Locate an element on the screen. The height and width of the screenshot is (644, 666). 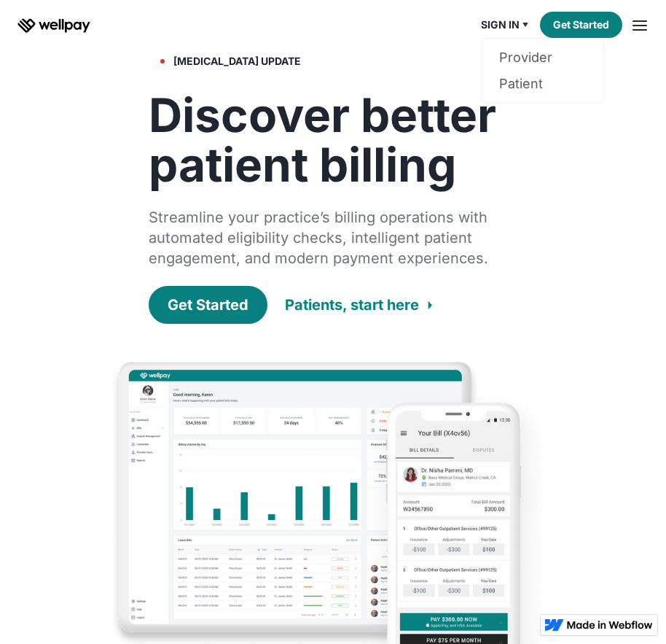
h1: Discover better patient billing is located at coordinates (333, 140).